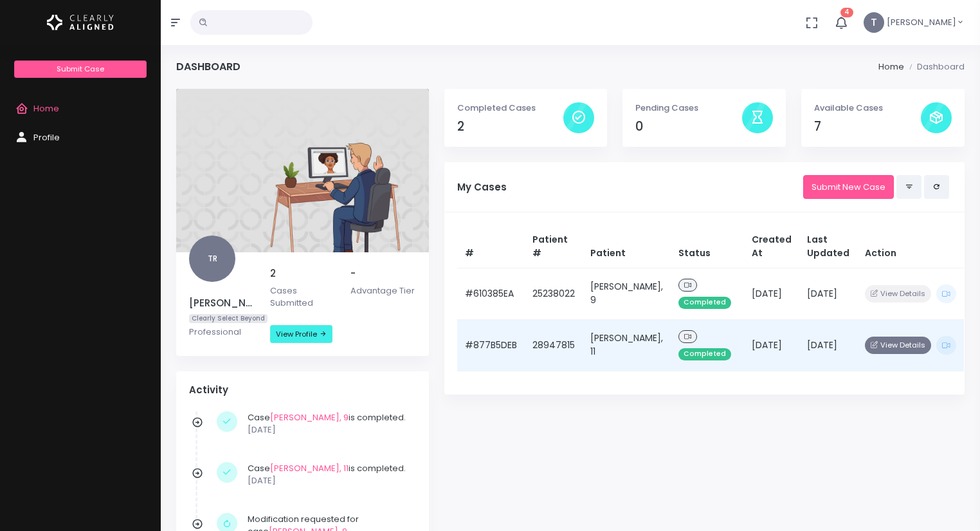  Describe the element at coordinates (209, 66) in the screenshot. I see `h4: Dashboard` at that location.